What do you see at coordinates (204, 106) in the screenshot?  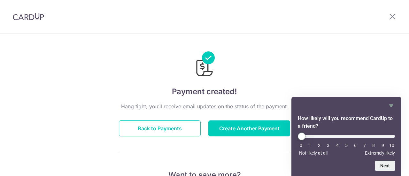 I see `p: Hang tight, you’ll receive email updates on the status of the payment.` at bounding box center [204, 106].